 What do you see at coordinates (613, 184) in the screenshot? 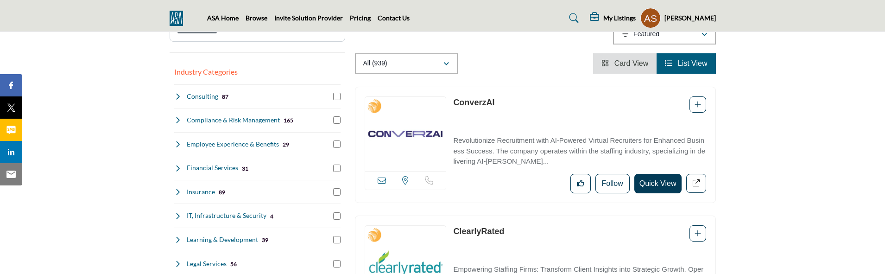
I see `button: Follow` at bounding box center [613, 184].